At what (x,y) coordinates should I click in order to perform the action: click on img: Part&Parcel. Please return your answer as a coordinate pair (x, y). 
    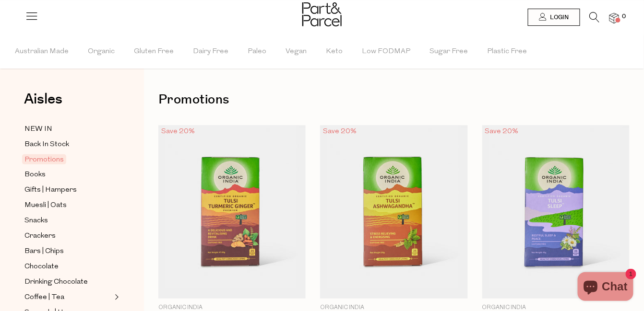
    Looking at the image, I should click on (322, 14).